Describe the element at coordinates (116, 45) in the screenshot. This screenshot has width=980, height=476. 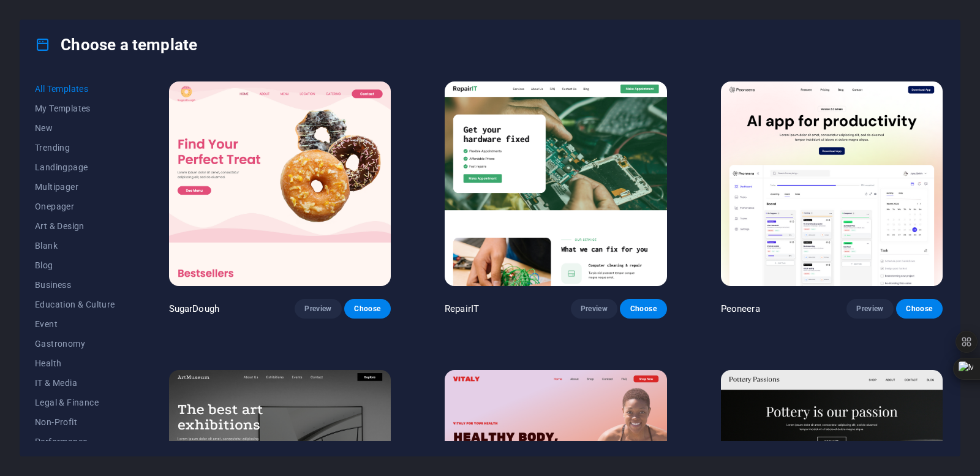
I see `h4: Choose a template` at that location.